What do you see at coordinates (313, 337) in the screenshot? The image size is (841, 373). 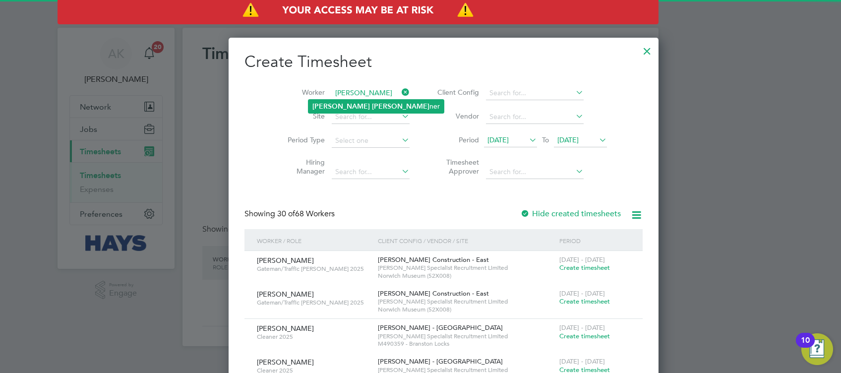 I see `span: Cleaner 2025` at bounding box center [313, 337].